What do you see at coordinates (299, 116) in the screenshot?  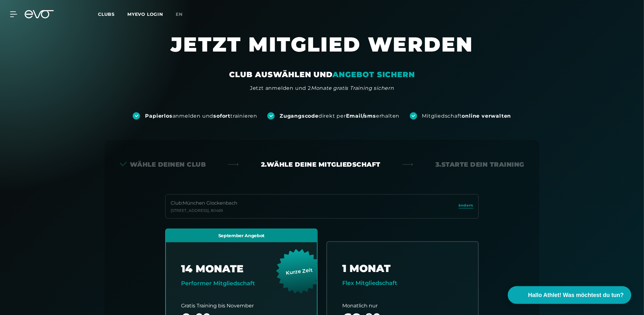 I see `strong: Zugangscode` at bounding box center [299, 116].